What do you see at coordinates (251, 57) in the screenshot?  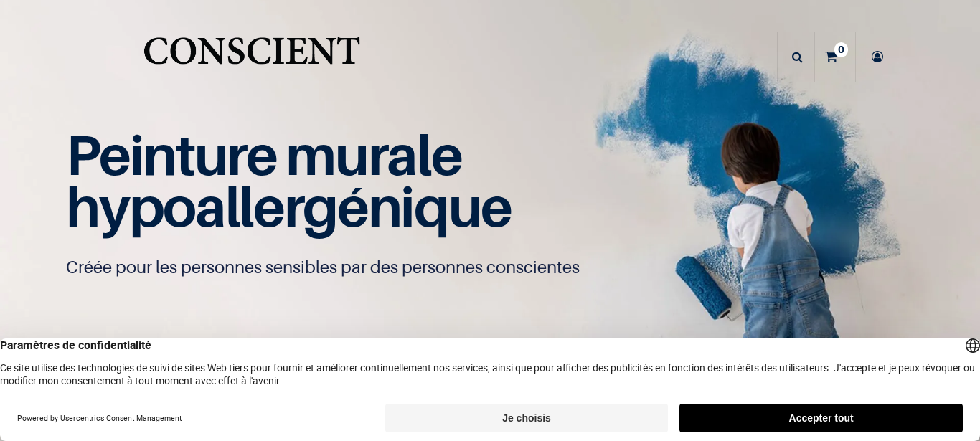 I see `a: Logo of Conscient` at bounding box center [251, 57].